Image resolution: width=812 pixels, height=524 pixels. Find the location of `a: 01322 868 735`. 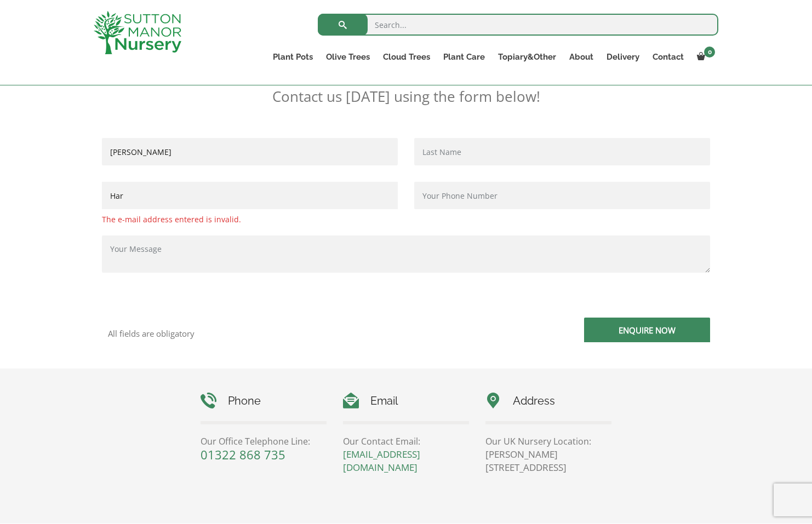

a: 01322 868 735 is located at coordinates (242, 455).